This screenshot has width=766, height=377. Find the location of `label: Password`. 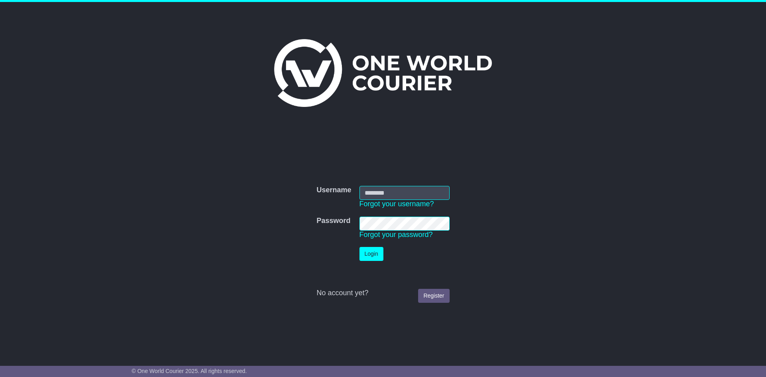

label: Password is located at coordinates (333, 221).